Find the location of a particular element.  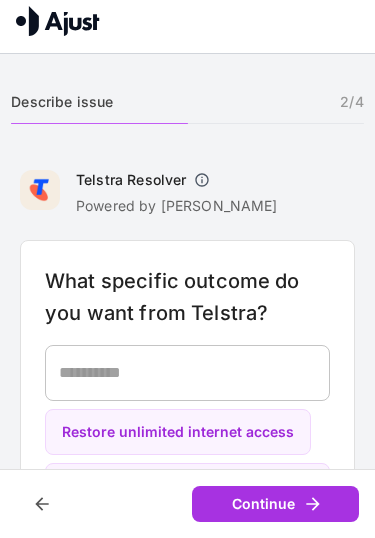

img: Ajust is located at coordinates (58, 21).